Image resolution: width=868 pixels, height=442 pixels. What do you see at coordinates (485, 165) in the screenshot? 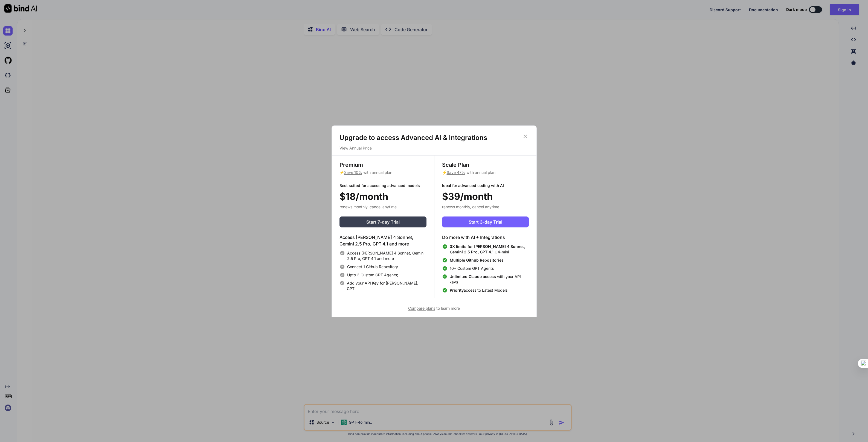
I see `h3: Scale Plan` at bounding box center [485, 165].